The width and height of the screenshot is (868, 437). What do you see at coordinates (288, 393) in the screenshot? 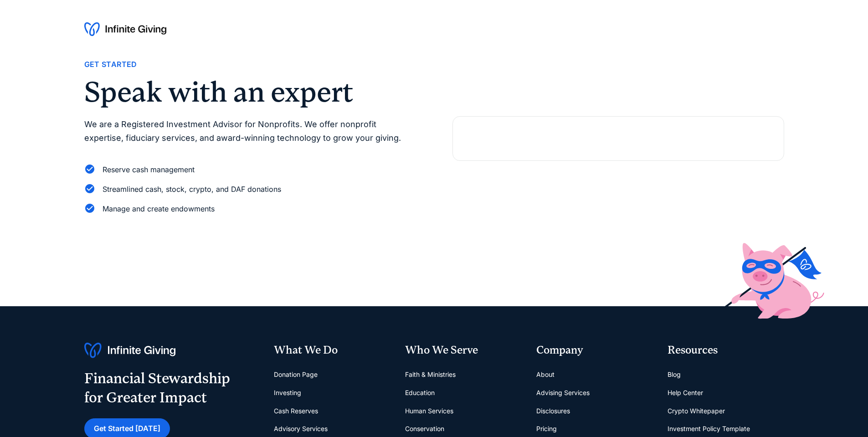
I see `a: Investing` at bounding box center [288, 393].